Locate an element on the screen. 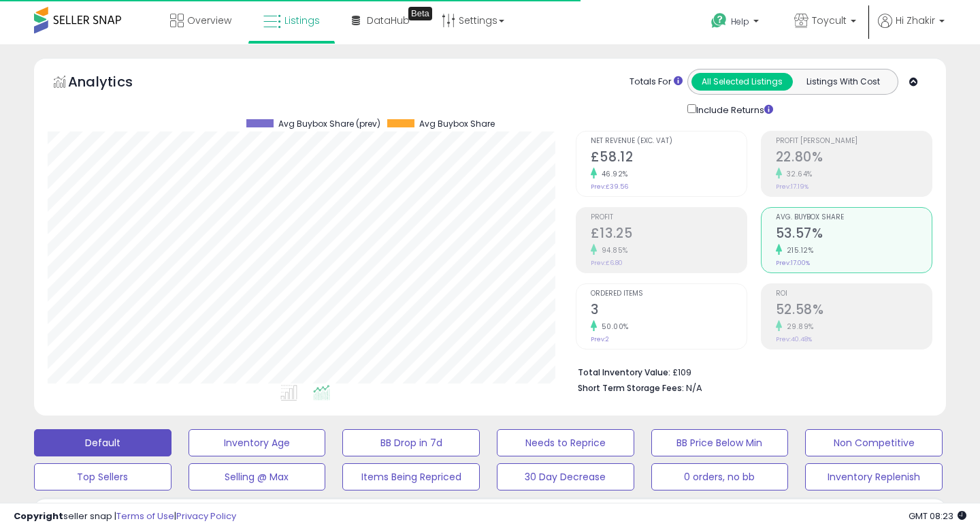  button: BB Drop in 7d is located at coordinates (411, 442).